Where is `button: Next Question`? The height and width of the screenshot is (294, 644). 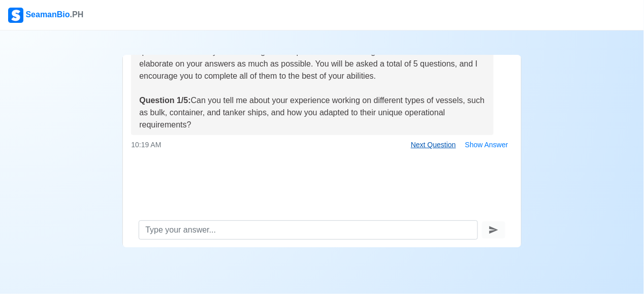 button: Next Question is located at coordinates (434, 145).